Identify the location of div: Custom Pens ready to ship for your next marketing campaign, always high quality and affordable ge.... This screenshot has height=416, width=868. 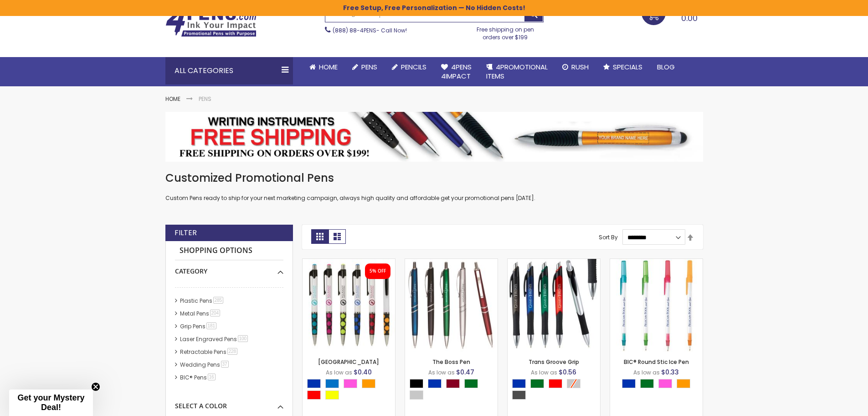
(434, 187).